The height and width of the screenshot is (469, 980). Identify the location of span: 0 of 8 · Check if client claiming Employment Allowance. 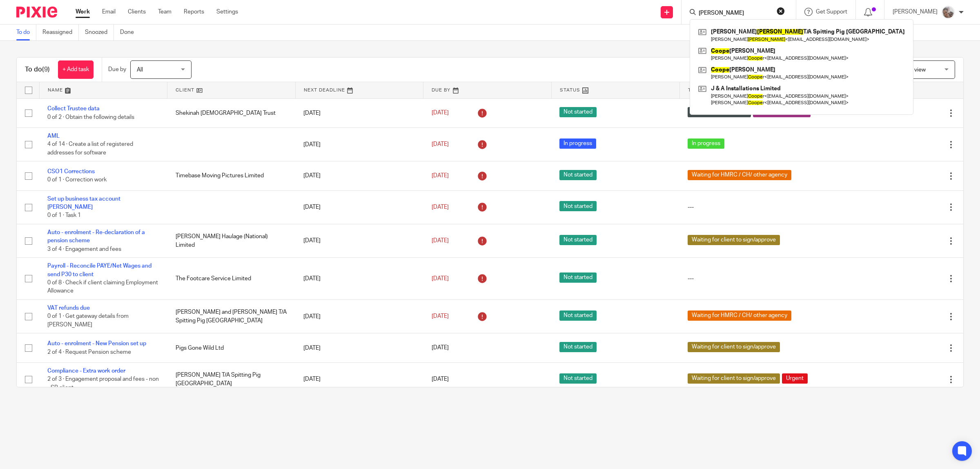
(103, 287).